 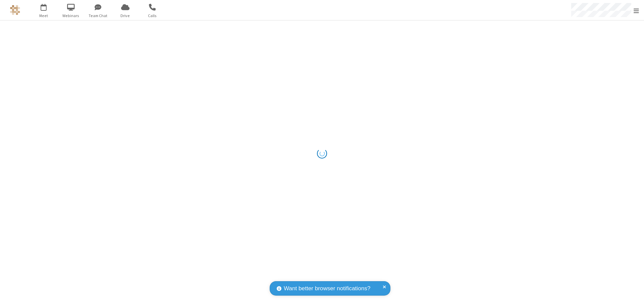 What do you see at coordinates (44, 16) in the screenshot?
I see `span: Meet` at bounding box center [44, 16].